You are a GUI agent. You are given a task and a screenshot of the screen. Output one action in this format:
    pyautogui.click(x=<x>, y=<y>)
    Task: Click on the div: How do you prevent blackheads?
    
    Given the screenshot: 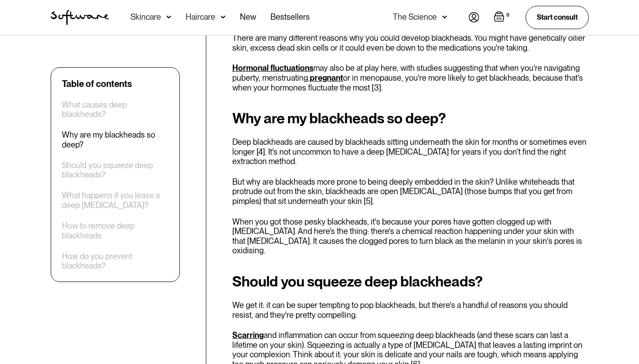 What is the action you would take?
    pyautogui.click(x=115, y=261)
    